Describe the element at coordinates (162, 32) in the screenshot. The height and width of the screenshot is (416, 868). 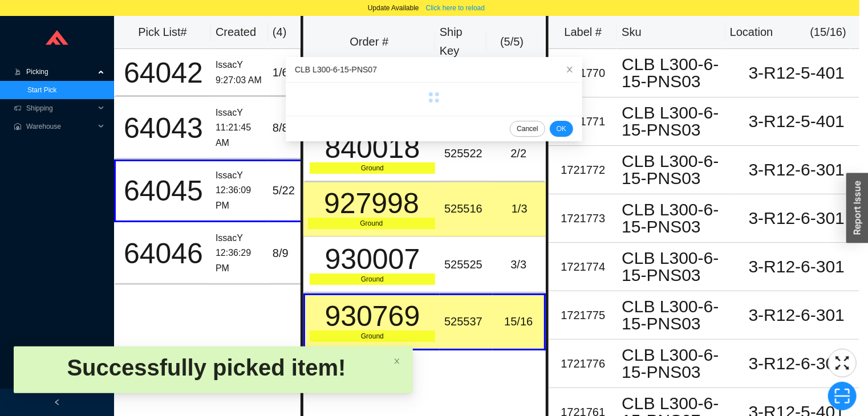
I see `th: Pick List#` at that location.